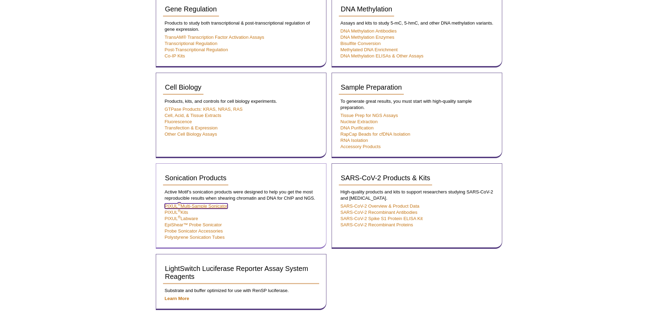 This screenshot has height=327, width=658. What do you see at coordinates (369, 115) in the screenshot?
I see `a: Tissue Prep for NGS Assays` at bounding box center [369, 115].